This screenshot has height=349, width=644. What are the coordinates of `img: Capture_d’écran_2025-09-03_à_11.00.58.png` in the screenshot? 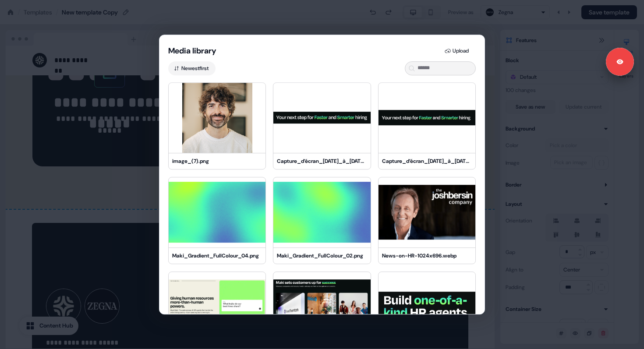 It's located at (217, 307).